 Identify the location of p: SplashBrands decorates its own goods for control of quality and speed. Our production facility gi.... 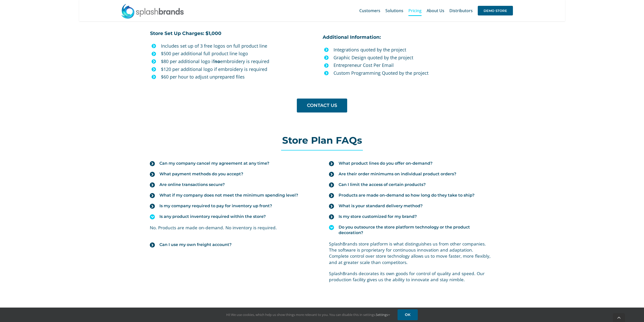
(412, 276).